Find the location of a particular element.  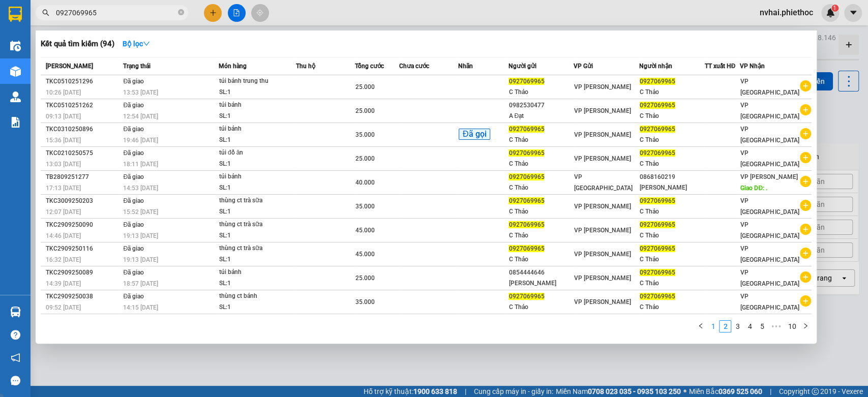

input: Tìm tên, số ĐT hoặc mã đơn is located at coordinates (116, 12).